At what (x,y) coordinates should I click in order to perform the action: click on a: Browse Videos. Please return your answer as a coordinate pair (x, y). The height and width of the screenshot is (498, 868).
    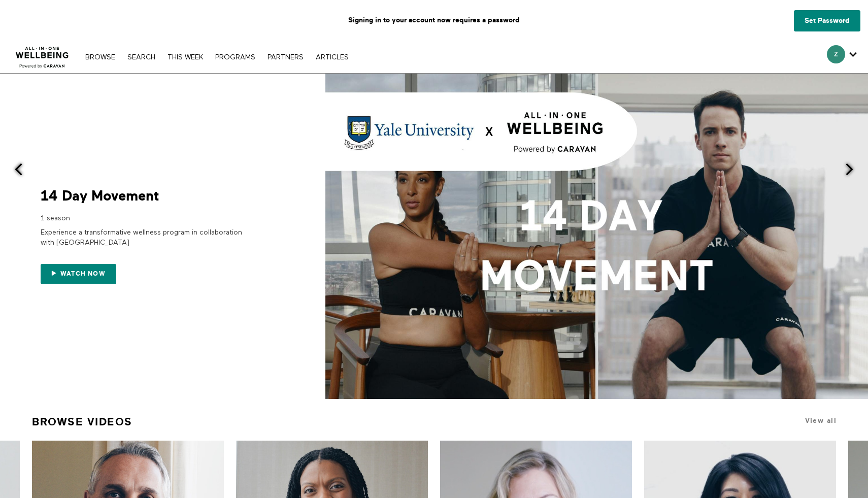
    Looking at the image, I should click on (82, 422).